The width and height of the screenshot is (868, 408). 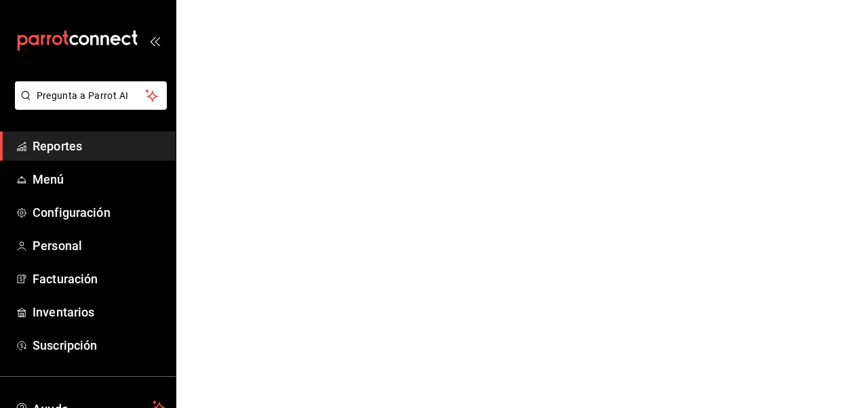 I want to click on span: Configuración, so click(x=98, y=212).